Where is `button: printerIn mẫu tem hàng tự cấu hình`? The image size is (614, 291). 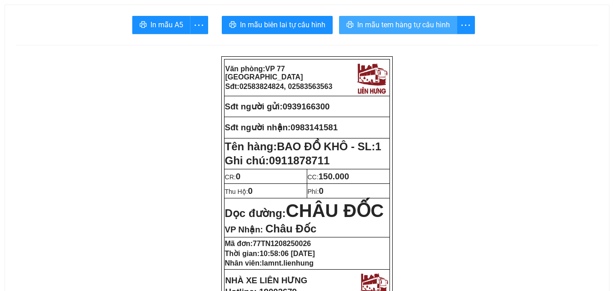 button: printerIn mẫu tem hàng tự cấu hình is located at coordinates (398, 25).